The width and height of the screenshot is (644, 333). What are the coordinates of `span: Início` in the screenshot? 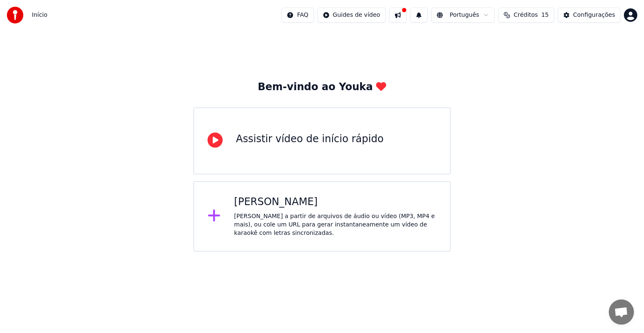 It's located at (39, 15).